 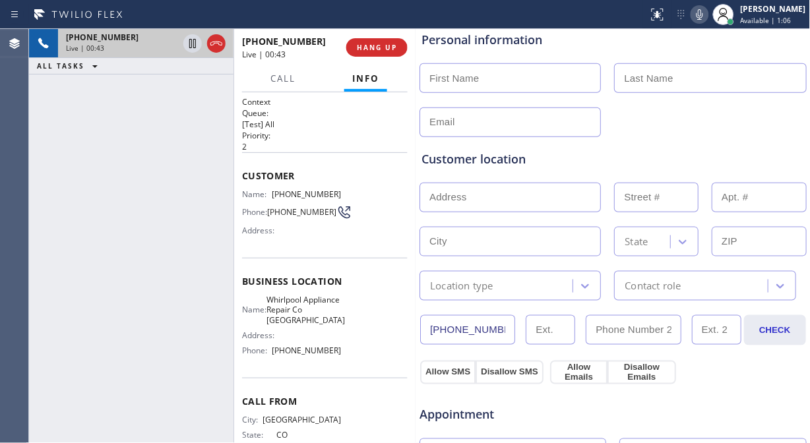 What do you see at coordinates (578, 373) in the screenshot?
I see `button: Allow Emails` at bounding box center [578, 373].